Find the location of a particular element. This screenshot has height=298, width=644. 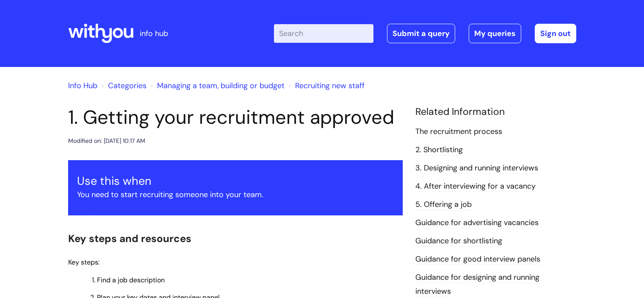

a: Managing a team, building or budget is located at coordinates (221, 86).